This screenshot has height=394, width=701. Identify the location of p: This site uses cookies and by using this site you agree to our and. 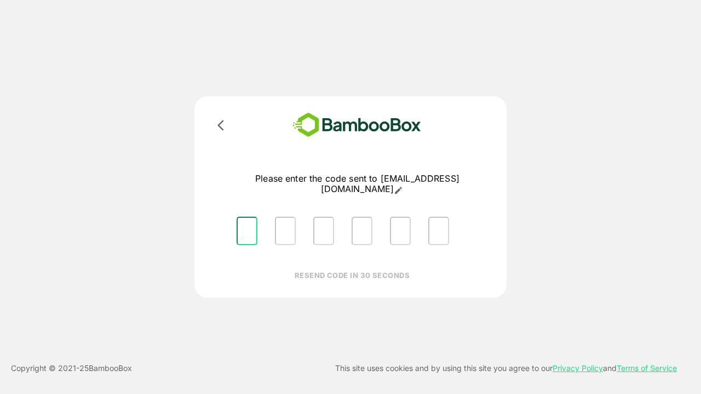
(506, 368).